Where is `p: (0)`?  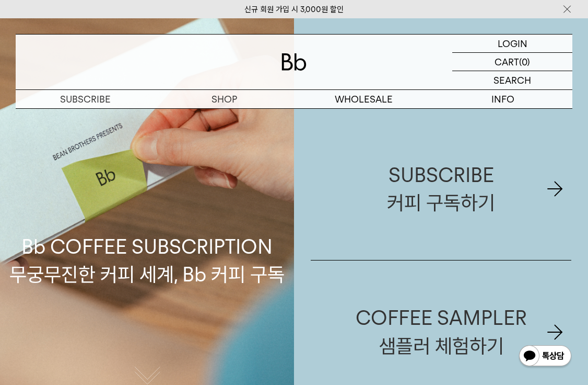
p: (0) is located at coordinates (525, 61).